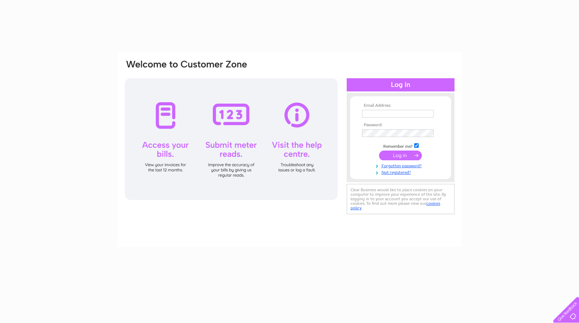 This screenshot has width=579, height=323. Describe the element at coordinates (401, 172) in the screenshot. I see `a: Not registered?` at that location.